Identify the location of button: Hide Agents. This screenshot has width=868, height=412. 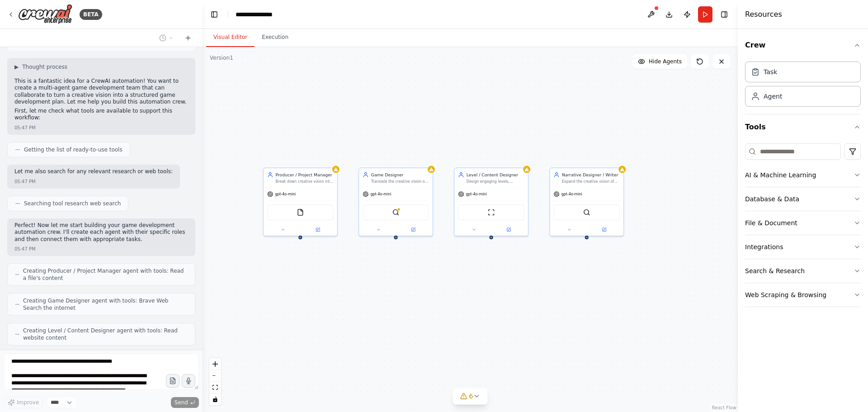
(659, 61).